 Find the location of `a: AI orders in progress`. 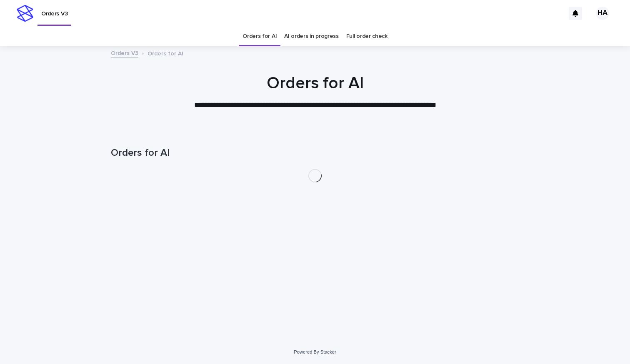

a: AI orders in progress is located at coordinates (311, 36).